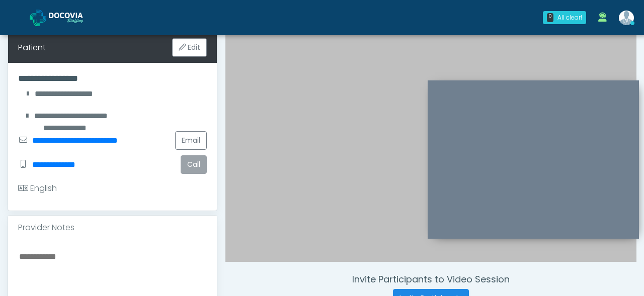 This screenshot has height=296, width=644. Describe the element at coordinates (430, 279) in the screenshot. I see `h4: Invite Participants to Video Session` at that location.